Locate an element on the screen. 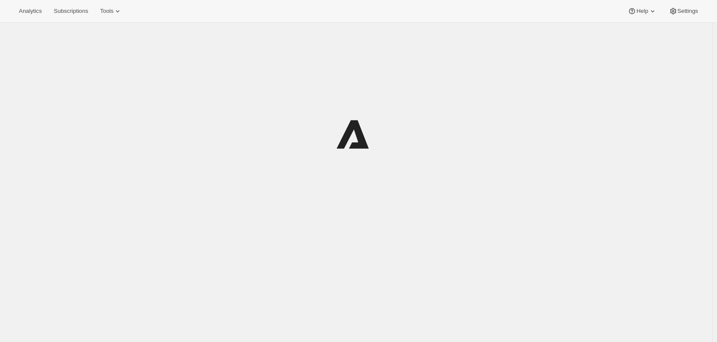  span: Help is located at coordinates (642, 11).